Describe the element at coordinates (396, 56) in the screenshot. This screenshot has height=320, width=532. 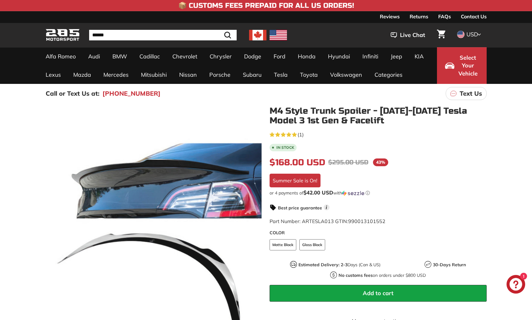
I see `a: Jeep` at that location.